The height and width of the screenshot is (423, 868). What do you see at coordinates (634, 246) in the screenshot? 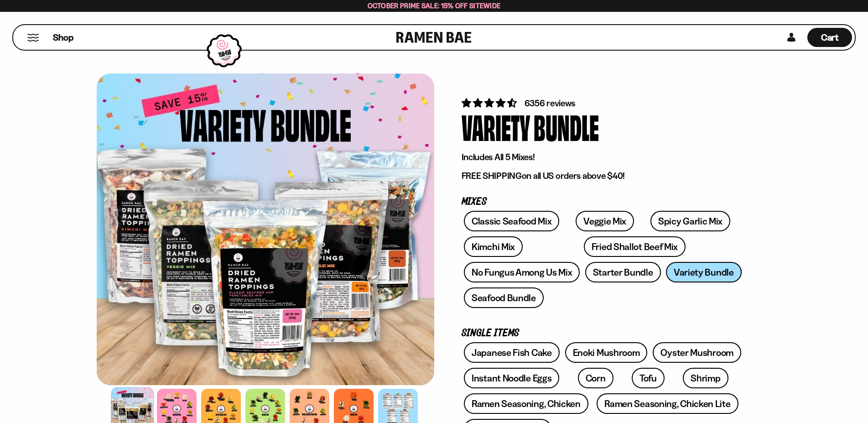
I see `a: Fried Shallot Beef Mix` at bounding box center [634, 246].